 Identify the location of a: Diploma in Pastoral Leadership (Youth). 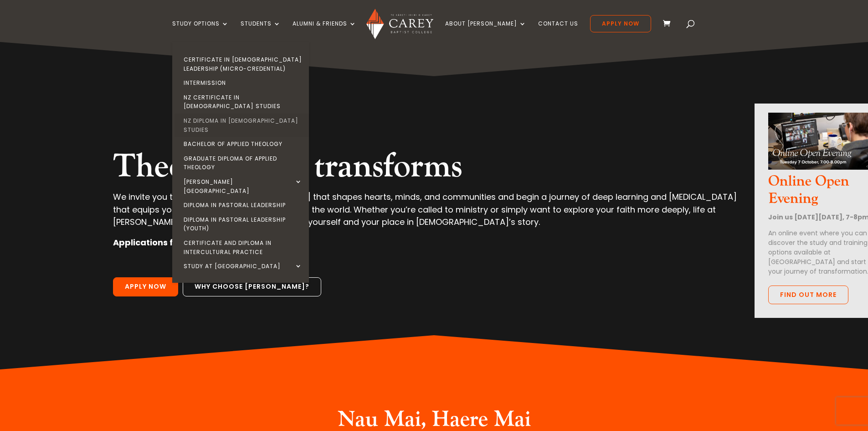
(243, 223).